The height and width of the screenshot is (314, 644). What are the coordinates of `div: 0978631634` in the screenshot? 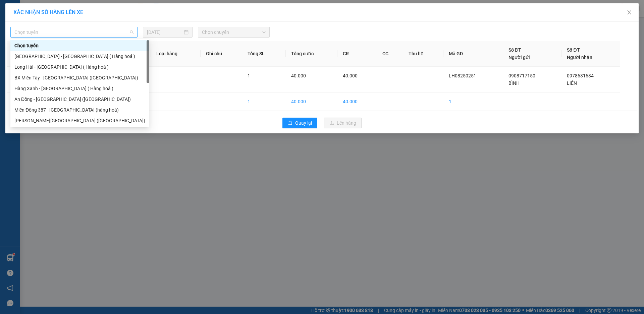 It's located at (81, 35).